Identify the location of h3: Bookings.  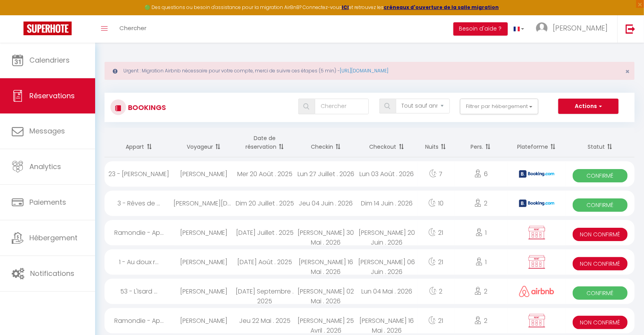
(146, 107).